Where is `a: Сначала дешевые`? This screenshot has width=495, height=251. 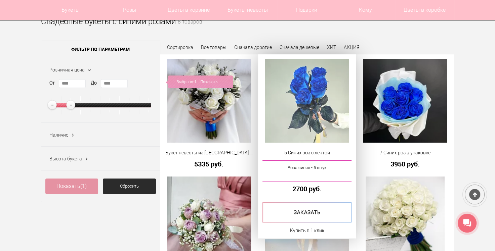
a: Сначала дешевые is located at coordinates (299, 47).